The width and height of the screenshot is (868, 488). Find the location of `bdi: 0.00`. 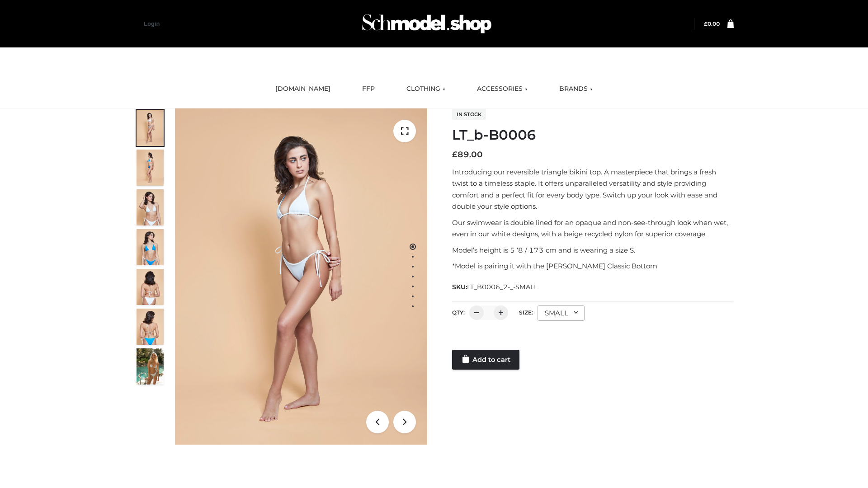

bdi: 0.00 is located at coordinates (711, 23).